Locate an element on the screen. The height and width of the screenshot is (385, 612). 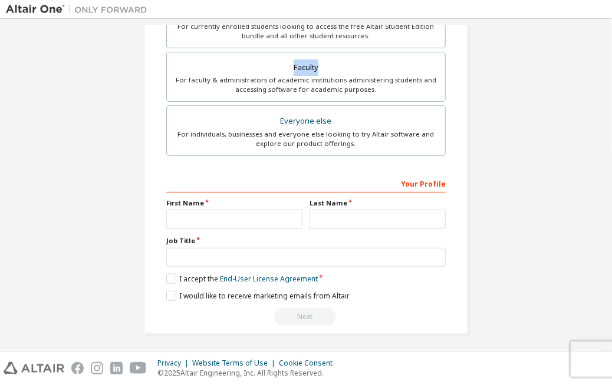
label: Last Name is located at coordinates (377, 203).